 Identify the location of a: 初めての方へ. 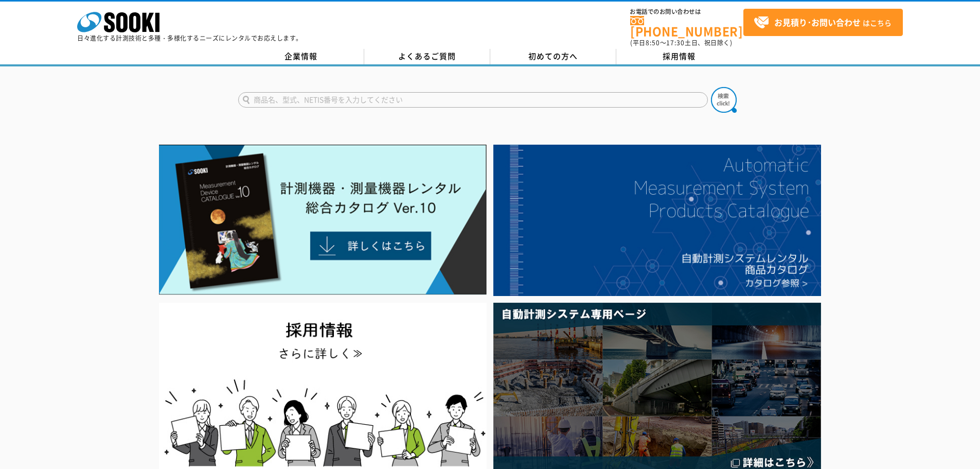
(553, 57).